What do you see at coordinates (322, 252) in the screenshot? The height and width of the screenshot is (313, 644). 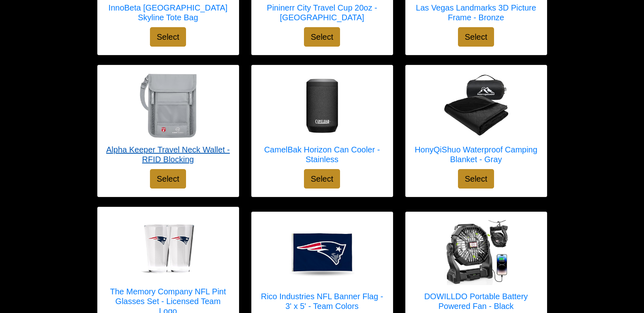 I see `img: Rico Industries NFL Banner Flag - 3' x 5' - Team Colors` at bounding box center [322, 252].